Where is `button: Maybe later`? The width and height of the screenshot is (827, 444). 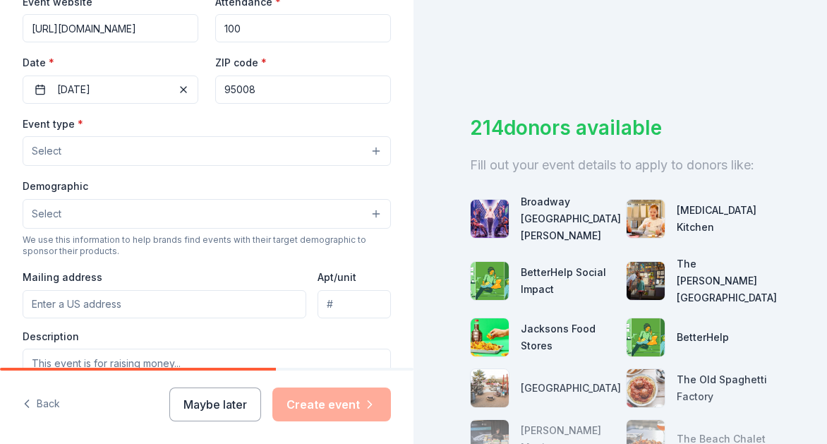
button: Maybe later is located at coordinates (215, 404).